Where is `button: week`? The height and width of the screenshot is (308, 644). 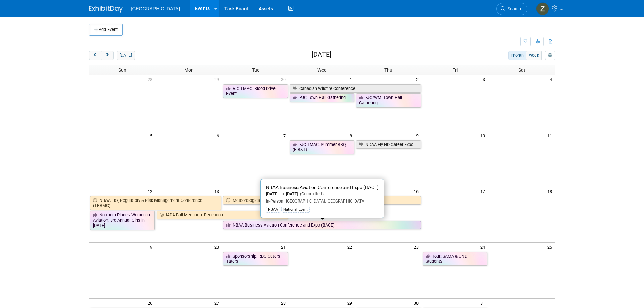
button: week is located at coordinates (534, 56).